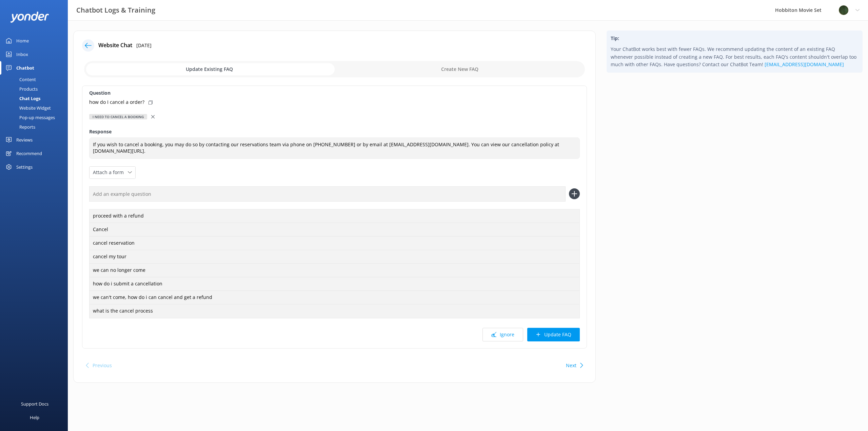 The height and width of the screenshot is (431, 868). Describe the element at coordinates (334, 243) in the screenshot. I see `div: cancel reservation` at that location.